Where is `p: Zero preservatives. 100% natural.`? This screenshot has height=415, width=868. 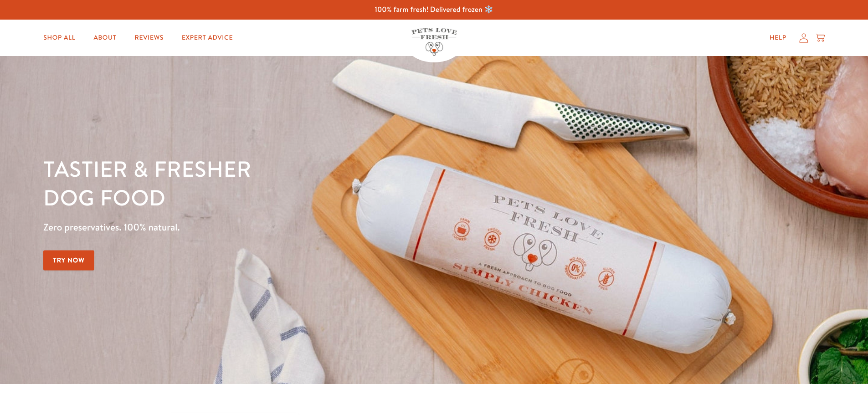
p: Zero preservatives. 100% natural. is located at coordinates (304, 227).